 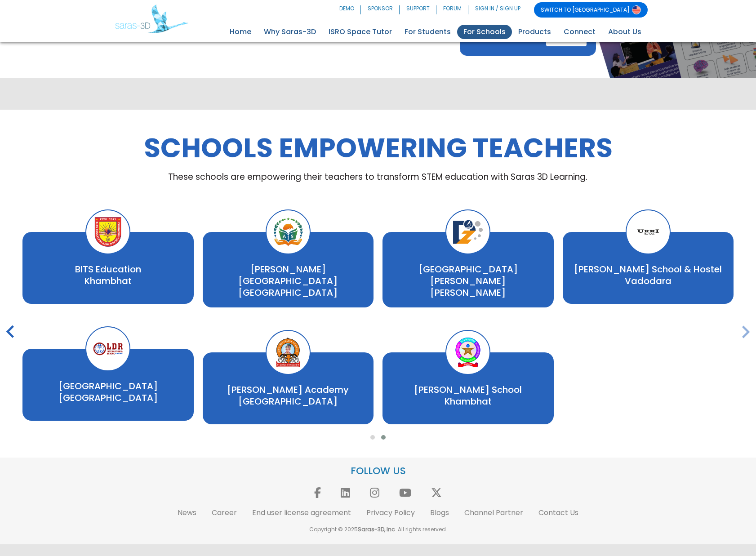 I want to click on a: Connect, so click(x=579, y=32).